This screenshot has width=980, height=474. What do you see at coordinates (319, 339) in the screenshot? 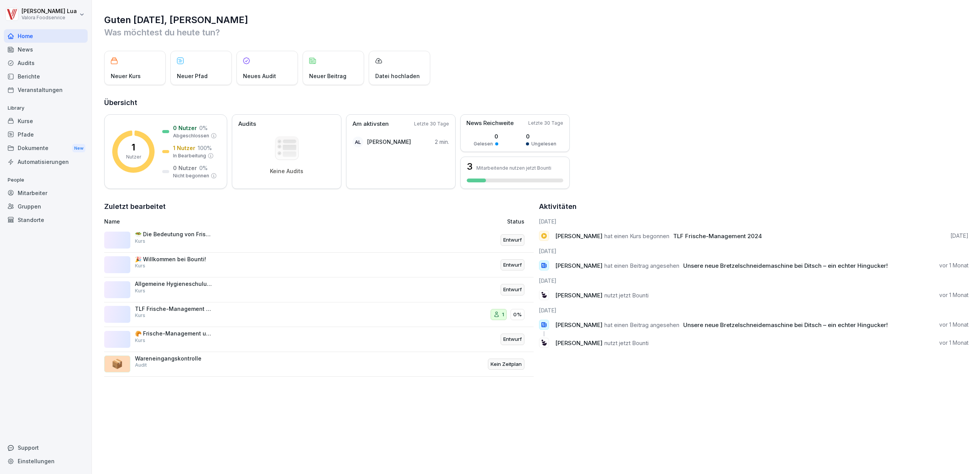
I see `a: 🥐 Frische-Management und Qualitätsstandards bei BackWERKKursEntwurf` at bounding box center [319, 339].